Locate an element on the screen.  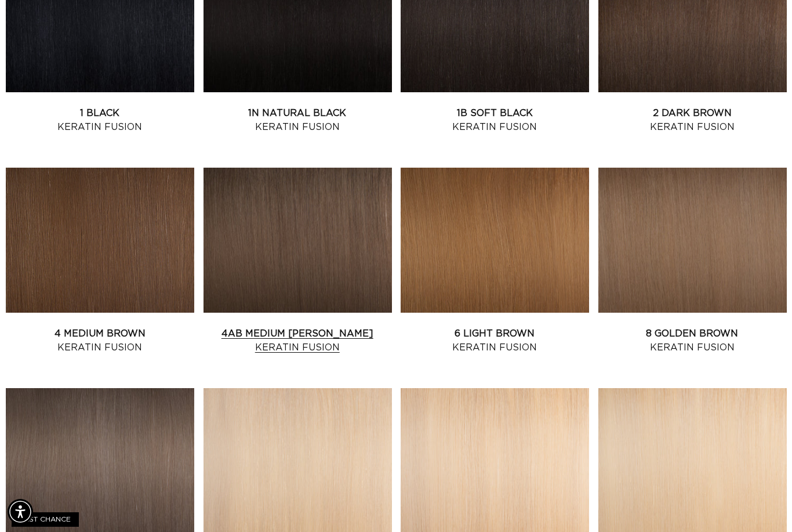
a: 1B Soft Black Keratin Fusion is located at coordinates (495, 120).